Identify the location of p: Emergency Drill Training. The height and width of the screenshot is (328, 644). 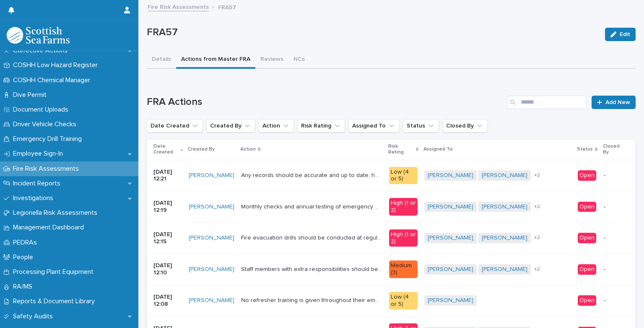
(49, 139).